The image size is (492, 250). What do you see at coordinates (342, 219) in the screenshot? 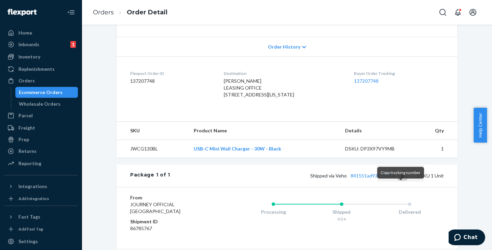
I see `div: 9/24` at bounding box center [342, 219].